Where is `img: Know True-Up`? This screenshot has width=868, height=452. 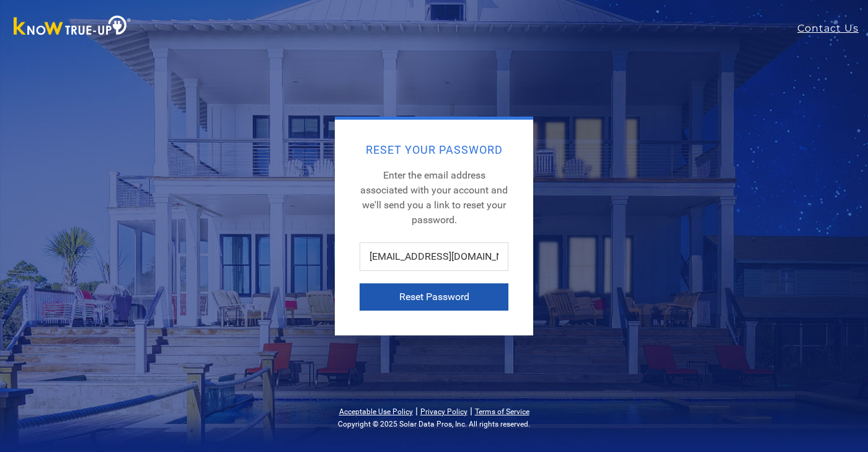
img: Know True-Up is located at coordinates (73, 27).